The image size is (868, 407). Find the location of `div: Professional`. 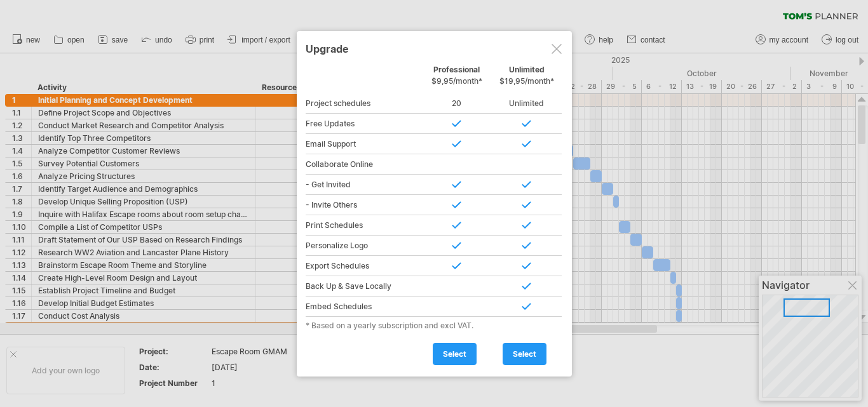

div: Professional is located at coordinates (457, 78).